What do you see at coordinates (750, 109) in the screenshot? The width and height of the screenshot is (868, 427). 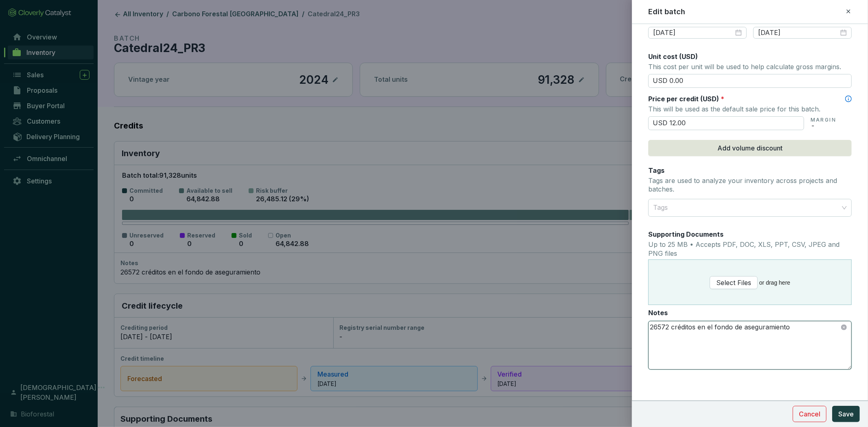 I see `p: This will be used as the default sale price for this batch.` at bounding box center [750, 109].